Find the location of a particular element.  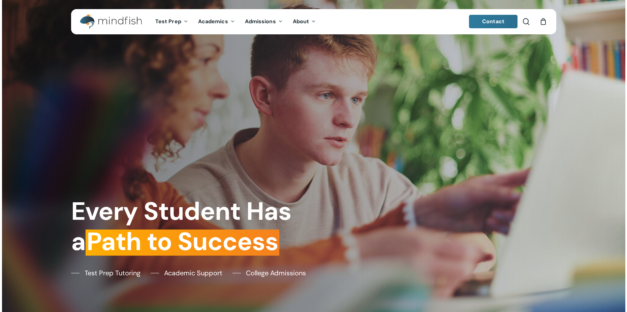

a: About is located at coordinates (304, 22).